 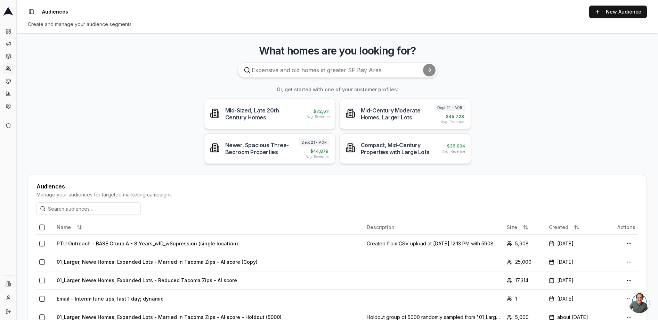 I want to click on td: PTU Outreach - BASE Group A - 3 Years_wID_wSupression (single location), so click(x=209, y=244).